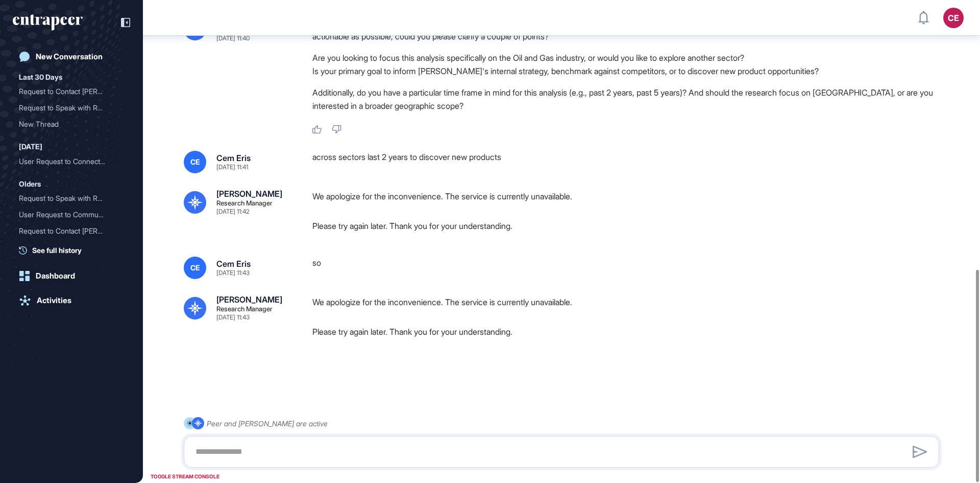  I want to click on li: Are you looking to focus this analysis specifically on the Oil and Gas industry, or would you lik..., so click(630, 58).